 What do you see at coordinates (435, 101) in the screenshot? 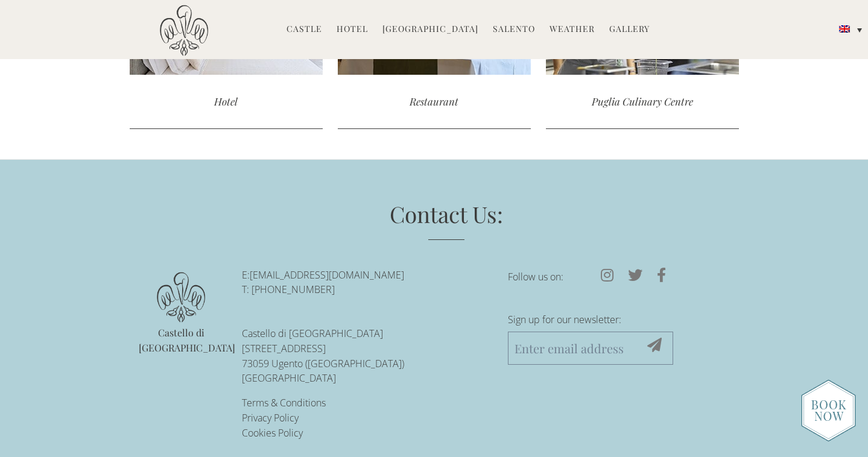
I see `div: Restaurant` at bounding box center [435, 101].